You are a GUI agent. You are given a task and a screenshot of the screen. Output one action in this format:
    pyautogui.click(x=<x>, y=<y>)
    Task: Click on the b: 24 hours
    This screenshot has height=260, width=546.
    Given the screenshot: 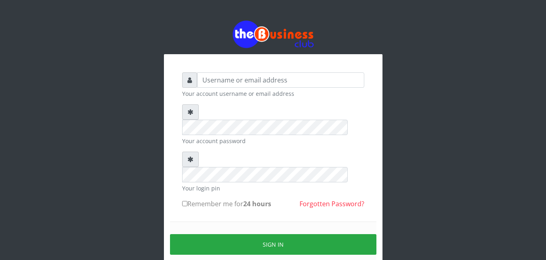 What is the action you would take?
    pyautogui.click(x=257, y=204)
    